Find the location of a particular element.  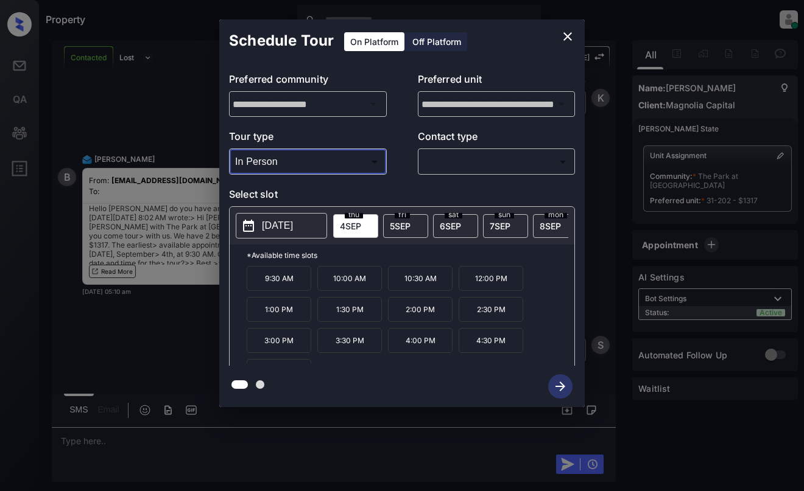

p: 5:00 PM is located at coordinates (279, 371).